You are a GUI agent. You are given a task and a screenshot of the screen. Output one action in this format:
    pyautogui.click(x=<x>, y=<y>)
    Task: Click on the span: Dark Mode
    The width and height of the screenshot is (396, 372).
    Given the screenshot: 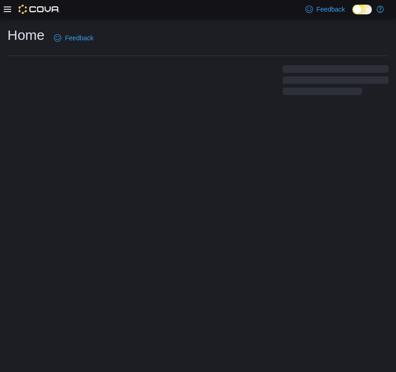 What is the action you would take?
    pyautogui.click(x=352, y=14)
    